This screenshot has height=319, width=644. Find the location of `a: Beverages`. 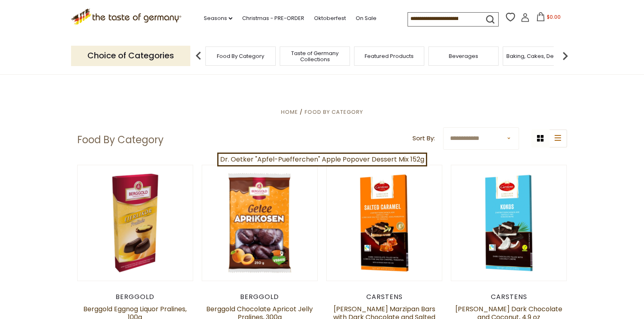

a: Beverages is located at coordinates (464, 56).